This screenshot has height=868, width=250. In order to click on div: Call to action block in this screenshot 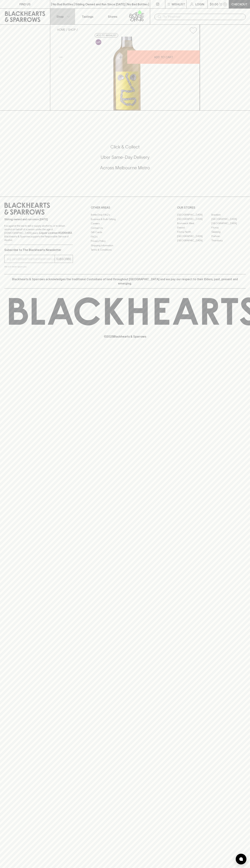, I will do `click(125, 160)`.